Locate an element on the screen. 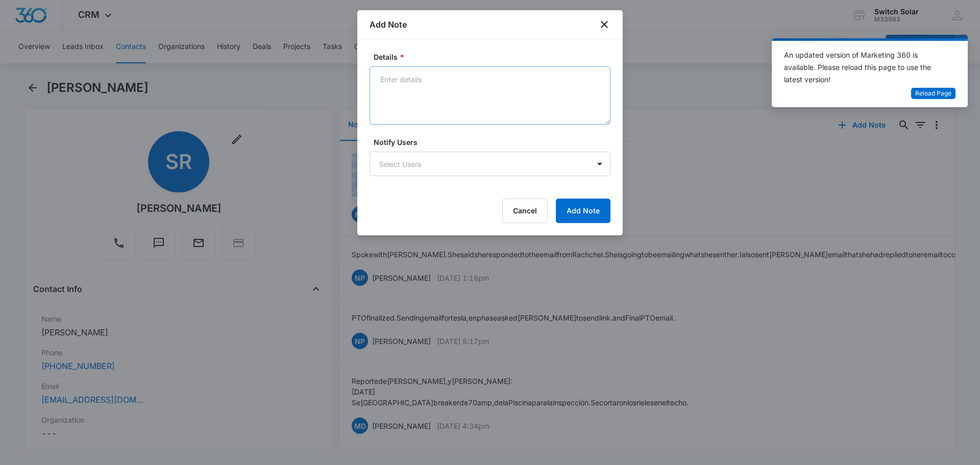 The width and height of the screenshot is (980, 465). span: Reload Page is located at coordinates (933, 93).